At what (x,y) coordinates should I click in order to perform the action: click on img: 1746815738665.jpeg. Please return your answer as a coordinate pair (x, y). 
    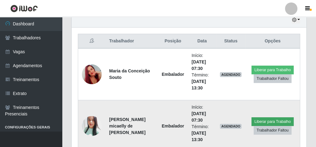
    Looking at the image, I should click on (92, 74).